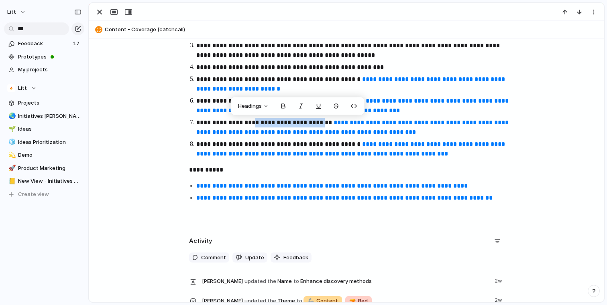  I want to click on div: 📒New View - Initiatives and Goals, so click(44, 181).